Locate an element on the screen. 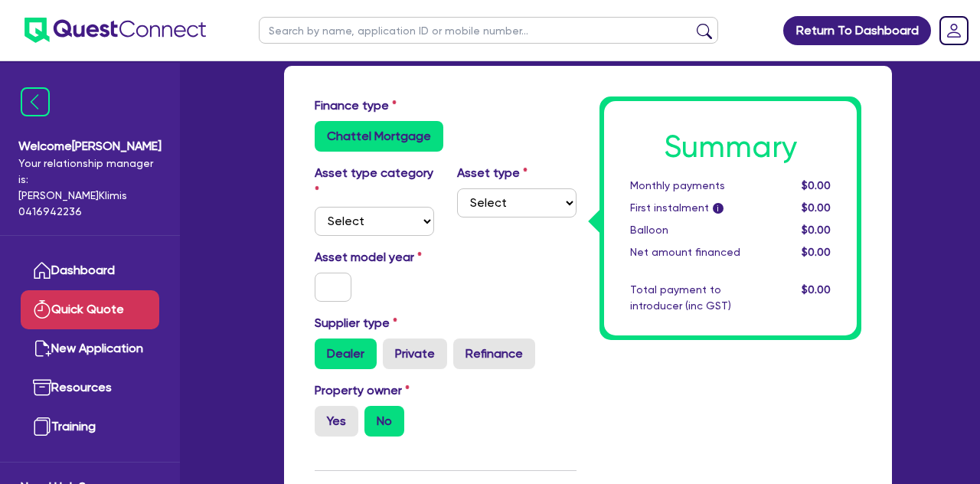 The width and height of the screenshot is (980, 484). a: Training is located at coordinates (90, 427).